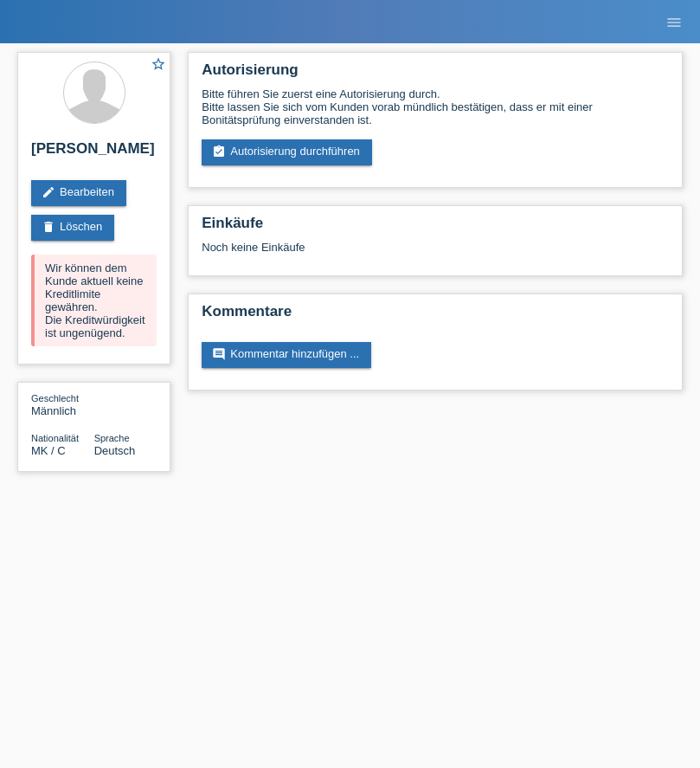 Image resolution: width=700 pixels, height=768 pixels. I want to click on a: deleteLöschen, so click(73, 227).